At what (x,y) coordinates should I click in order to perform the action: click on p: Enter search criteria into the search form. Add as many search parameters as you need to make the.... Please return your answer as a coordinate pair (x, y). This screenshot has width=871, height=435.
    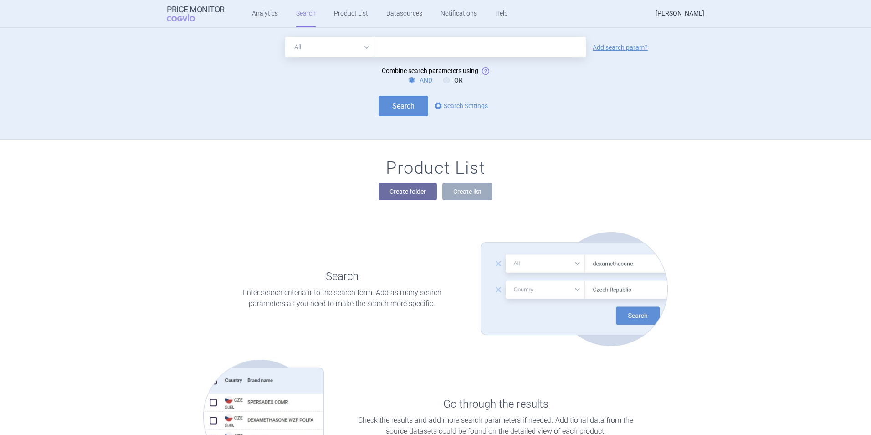
    Looking at the image, I should click on (342, 298).